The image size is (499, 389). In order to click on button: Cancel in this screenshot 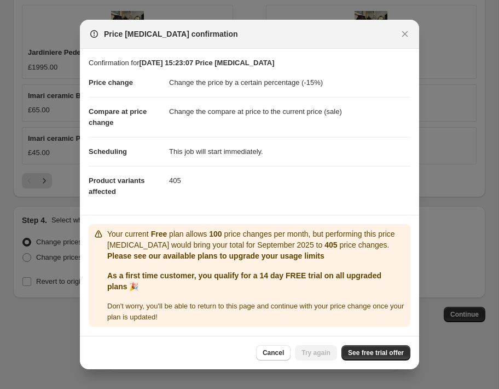, I will do `click(273, 352)`.